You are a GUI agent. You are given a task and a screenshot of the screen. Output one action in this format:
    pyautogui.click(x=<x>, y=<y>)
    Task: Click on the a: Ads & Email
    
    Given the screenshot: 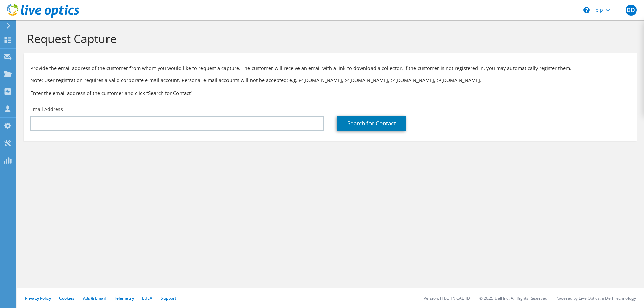 What is the action you would take?
    pyautogui.click(x=94, y=298)
    